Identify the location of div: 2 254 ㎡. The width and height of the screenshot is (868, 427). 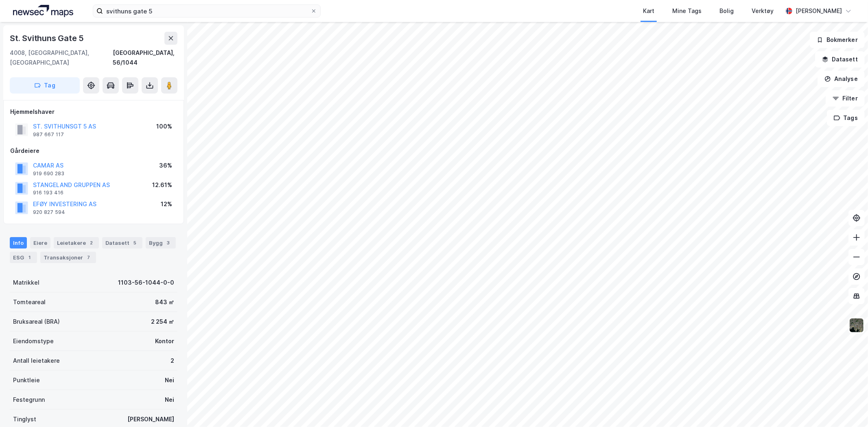
(163, 321).